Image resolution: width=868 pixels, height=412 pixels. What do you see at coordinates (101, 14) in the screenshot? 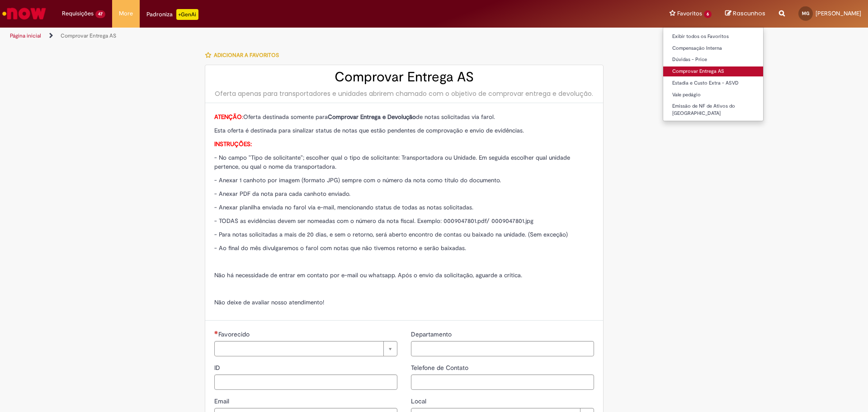
I see `span: 47` at bounding box center [101, 14].